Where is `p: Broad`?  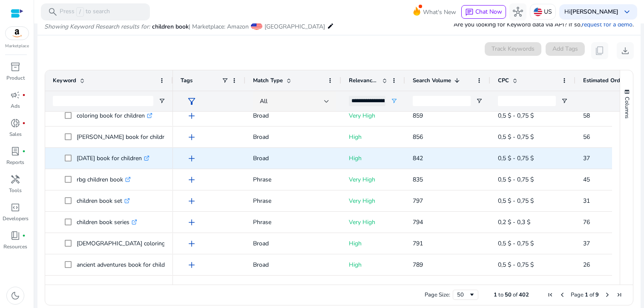 p: Broad is located at coordinates (293, 158).